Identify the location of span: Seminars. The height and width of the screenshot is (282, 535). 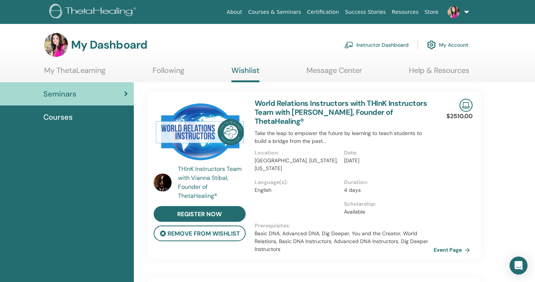
(60, 94).